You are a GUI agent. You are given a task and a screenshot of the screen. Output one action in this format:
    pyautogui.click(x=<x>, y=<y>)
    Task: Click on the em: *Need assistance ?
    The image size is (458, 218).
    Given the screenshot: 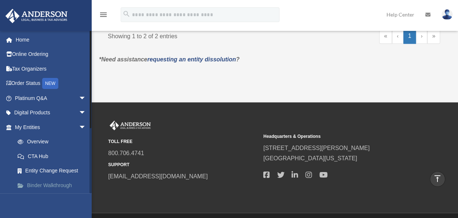 What is the action you would take?
    pyautogui.click(x=169, y=59)
    